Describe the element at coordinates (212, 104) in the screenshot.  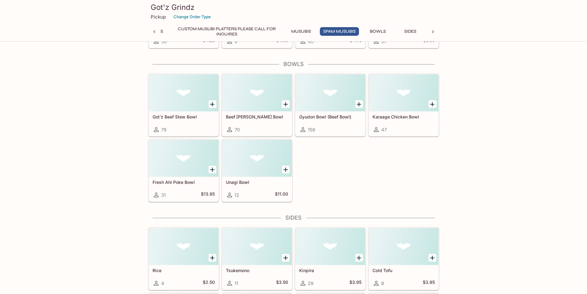
I see `button: Add Got'z Beef Stew Bowl` at that location.